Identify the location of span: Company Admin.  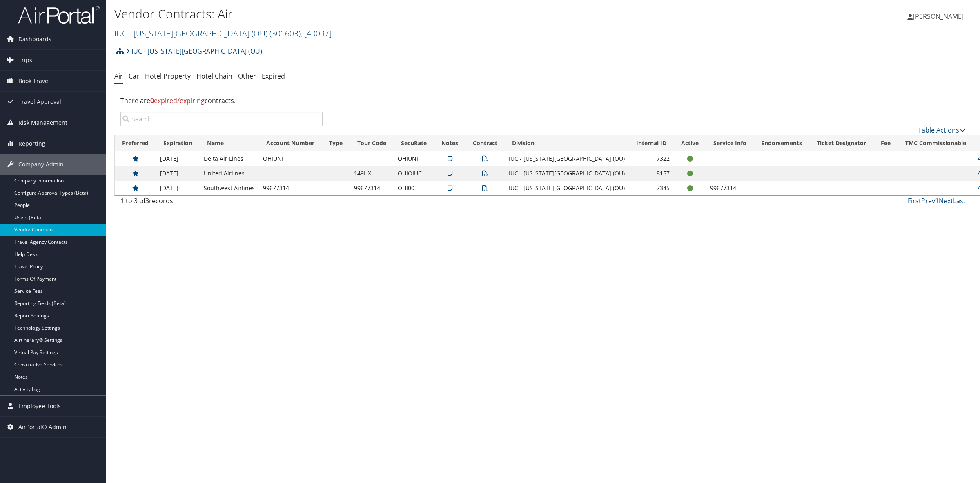
(41, 164).